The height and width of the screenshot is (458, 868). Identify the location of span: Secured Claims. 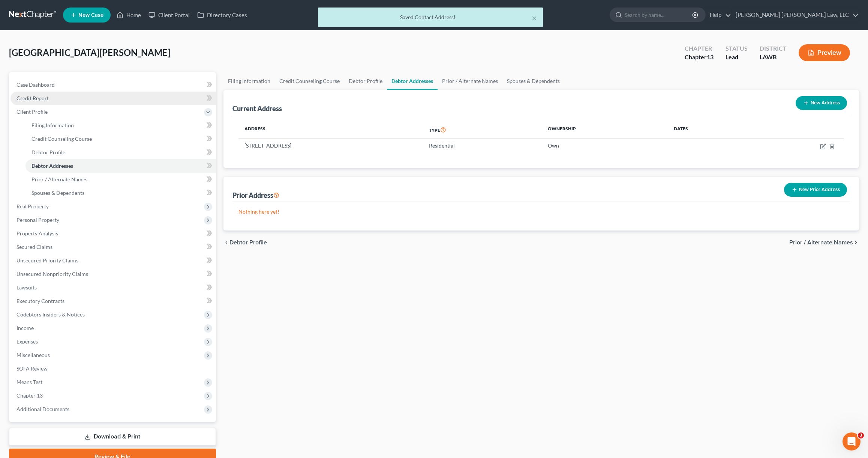
(35, 246).